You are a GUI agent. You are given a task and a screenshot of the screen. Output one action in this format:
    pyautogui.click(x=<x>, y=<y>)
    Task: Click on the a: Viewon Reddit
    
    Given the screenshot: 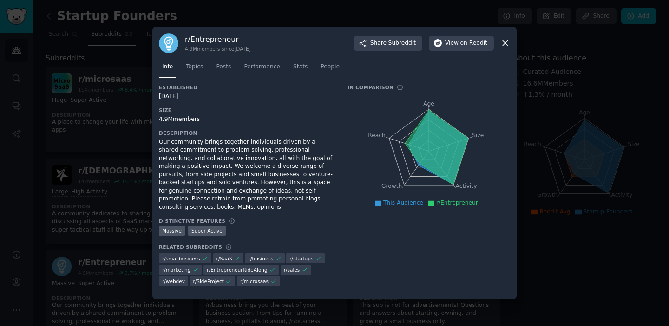 What is the action you would take?
    pyautogui.click(x=461, y=43)
    